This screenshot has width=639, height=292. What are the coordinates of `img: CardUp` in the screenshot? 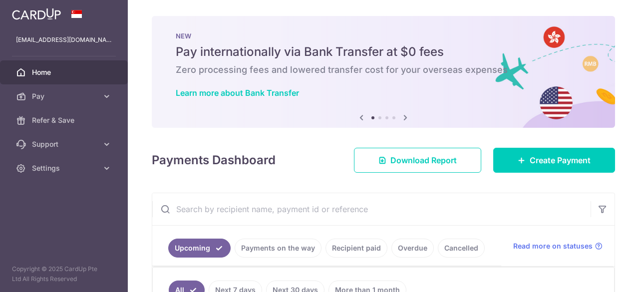 It's located at (36, 14).